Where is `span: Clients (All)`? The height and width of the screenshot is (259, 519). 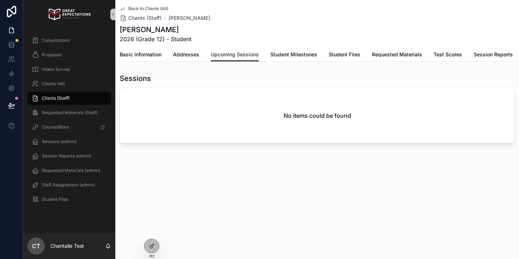
span: Clients (All) is located at coordinates (53, 84).